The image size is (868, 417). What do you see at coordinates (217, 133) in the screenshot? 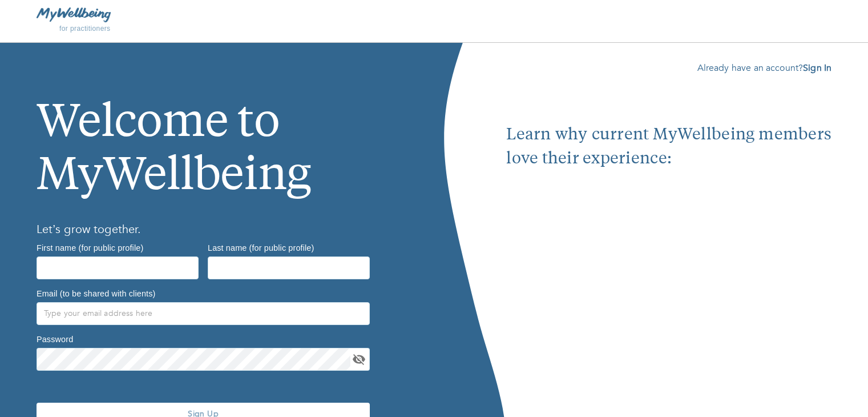
I see `h1: Welcome to MyWellbeing` at bounding box center [217, 133].